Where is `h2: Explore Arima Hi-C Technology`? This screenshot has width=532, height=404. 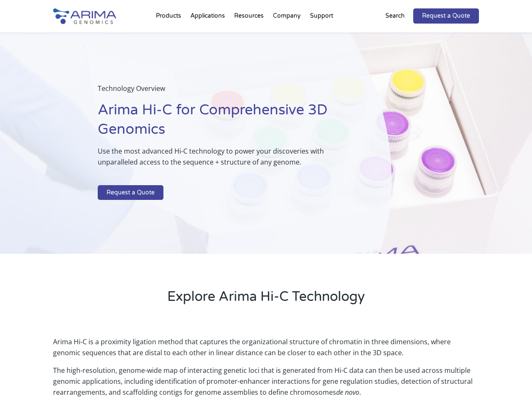 h2: Explore Arima Hi-C Technology is located at coordinates (266, 300).